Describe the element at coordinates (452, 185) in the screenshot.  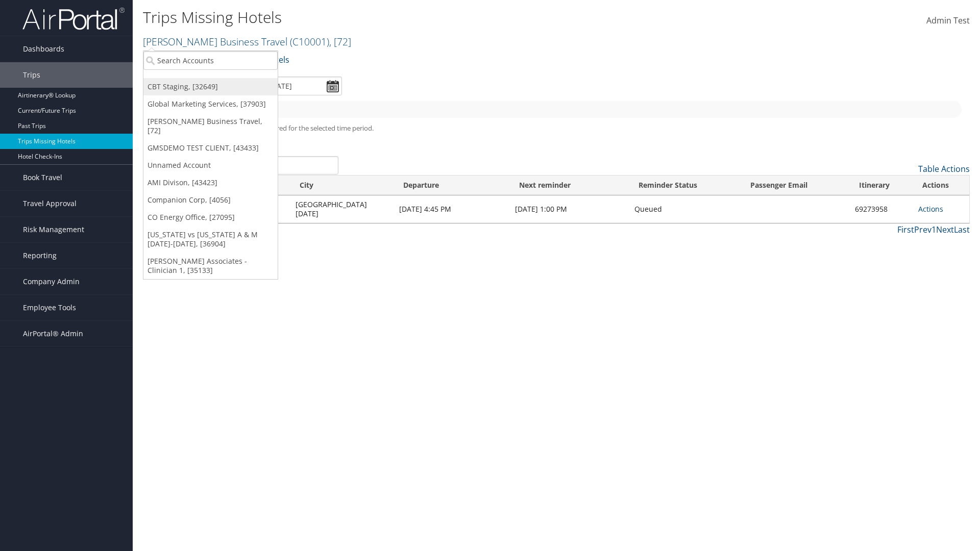
I see `th: Departure: activate to sort column ascending` at that location.